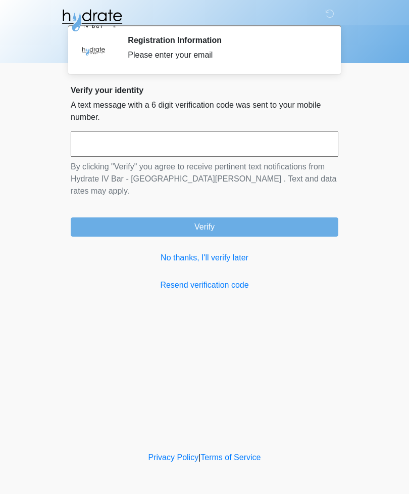 Image resolution: width=409 pixels, height=494 pixels. What do you see at coordinates (205, 111) in the screenshot?
I see `p: A text message with a 6 digit verification code was sent to your mobile number.` at bounding box center [205, 111].